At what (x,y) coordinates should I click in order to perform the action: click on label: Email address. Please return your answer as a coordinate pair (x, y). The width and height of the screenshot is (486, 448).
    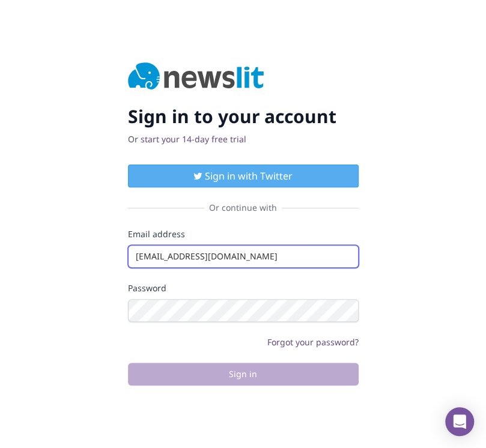
    Looking at the image, I should click on (243, 234).